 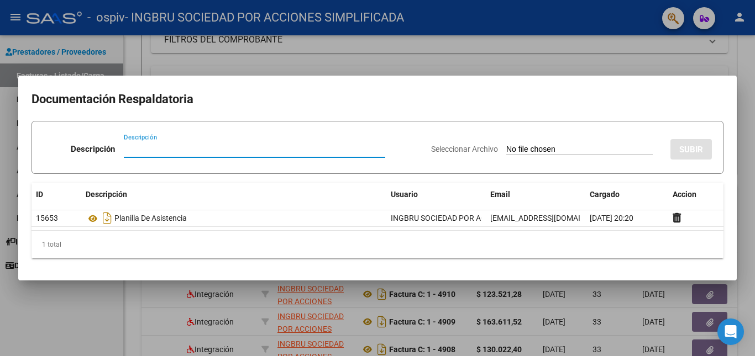 I want to click on span: Usuario, so click(x=404, y=194).